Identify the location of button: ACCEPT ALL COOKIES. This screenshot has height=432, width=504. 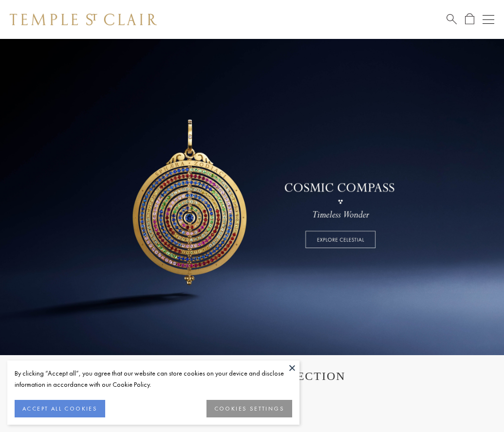
(60, 409).